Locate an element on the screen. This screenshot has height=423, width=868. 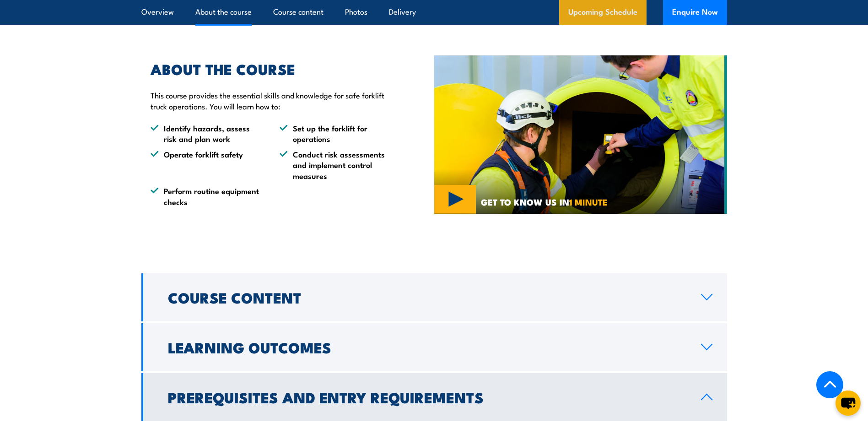
p: This course provides the essential skills and knowledge for safe forklift truck operations. You w... is located at coordinates (271, 100).